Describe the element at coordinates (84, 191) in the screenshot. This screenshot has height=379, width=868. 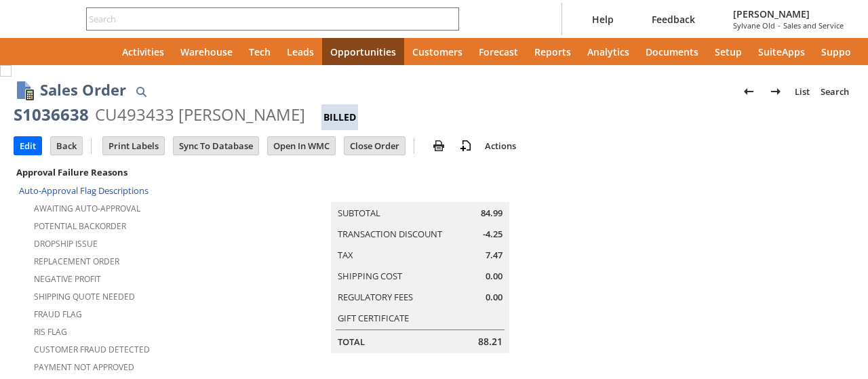
I see `a: Auto-Approval Flag Descriptions` at that location.